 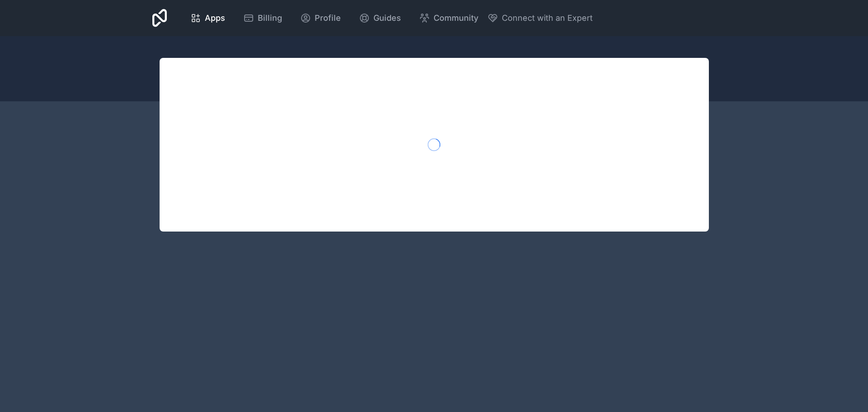 What do you see at coordinates (207, 18) in the screenshot?
I see `a: Apps` at bounding box center [207, 18].